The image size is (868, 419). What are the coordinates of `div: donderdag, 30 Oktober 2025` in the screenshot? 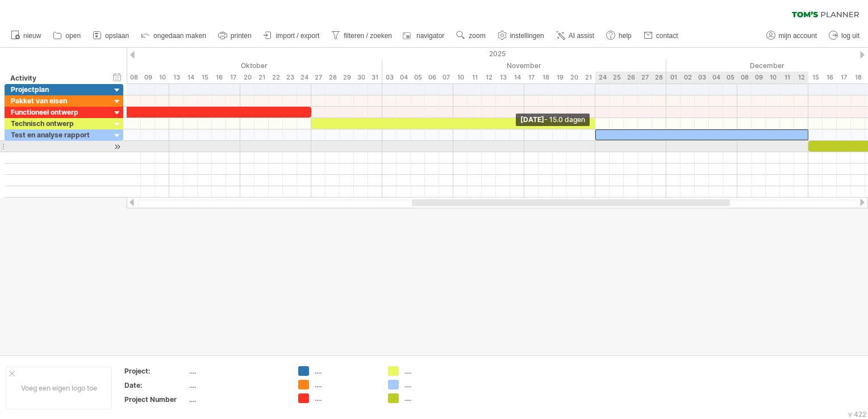 It's located at (360, 78).